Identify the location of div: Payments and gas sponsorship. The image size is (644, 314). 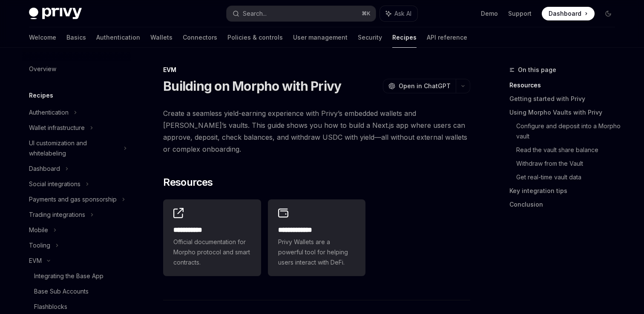
(73, 199).